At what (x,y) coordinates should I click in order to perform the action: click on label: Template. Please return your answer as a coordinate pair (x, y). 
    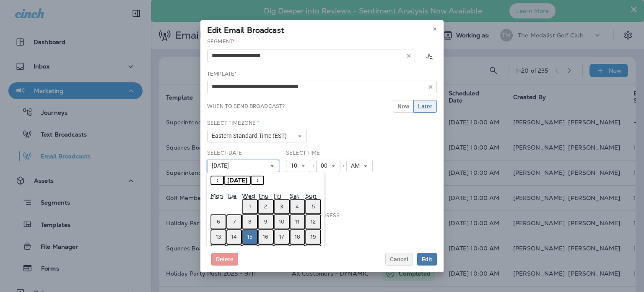
    Looking at the image, I should click on (222, 74).